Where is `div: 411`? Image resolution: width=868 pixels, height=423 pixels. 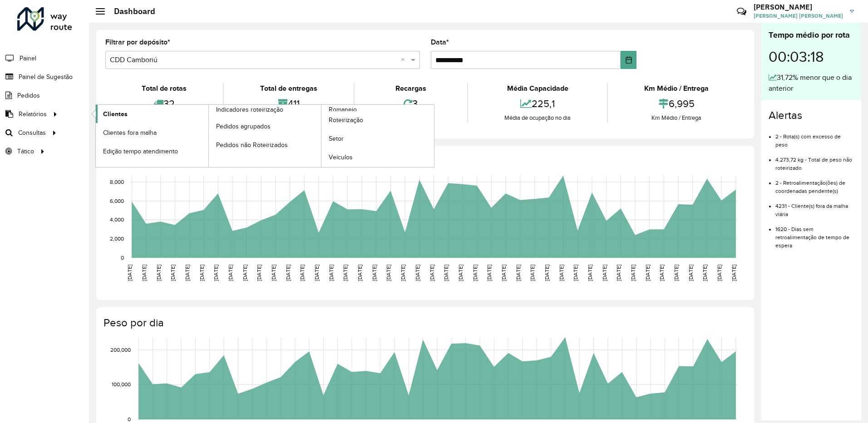
div: 411 is located at coordinates (289, 104).